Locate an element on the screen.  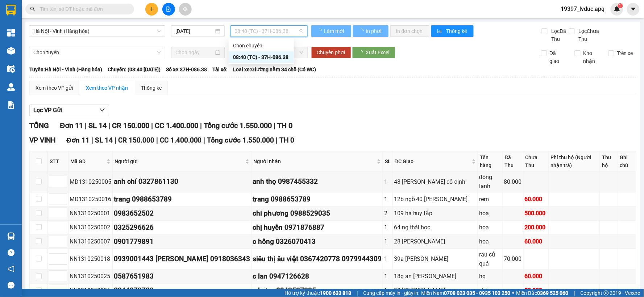
span: plus is located at coordinates (152, 9).